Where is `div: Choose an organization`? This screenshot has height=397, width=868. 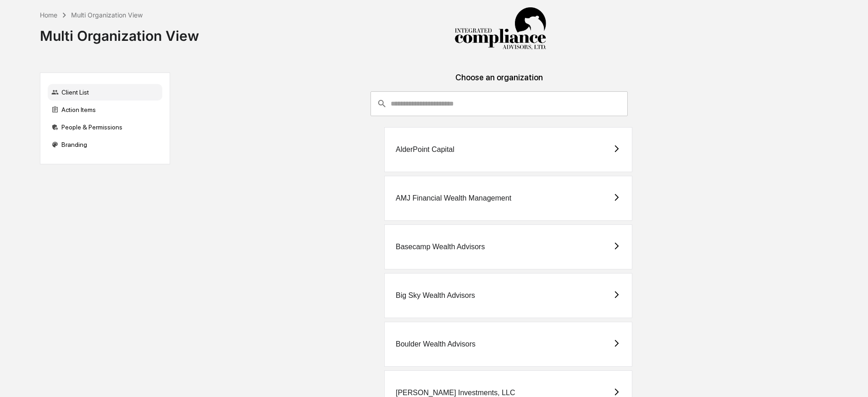 div: Choose an organization is located at coordinates (500, 82).